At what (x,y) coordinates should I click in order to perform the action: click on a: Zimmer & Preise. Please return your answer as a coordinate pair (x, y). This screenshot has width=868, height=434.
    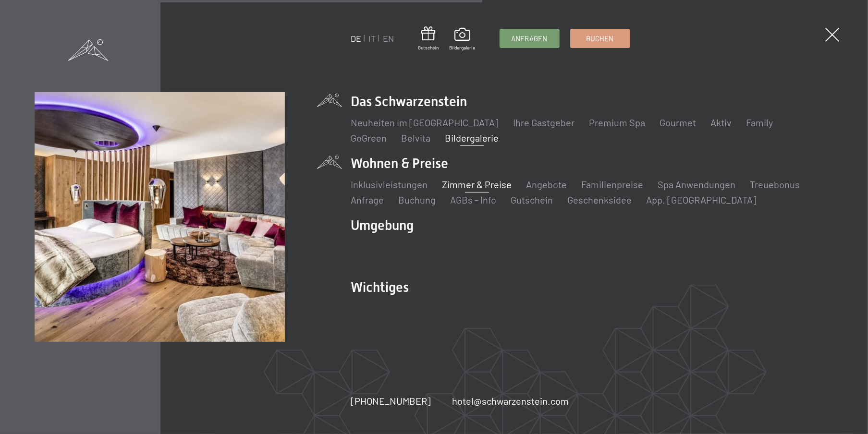
    Looking at the image, I should click on (477, 184).